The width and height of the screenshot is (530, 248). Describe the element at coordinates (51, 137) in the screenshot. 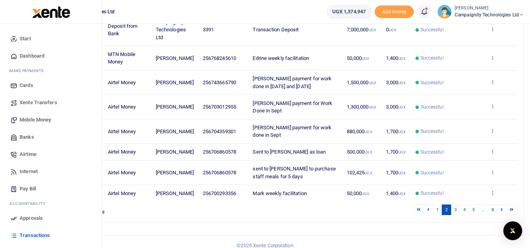

I see `a: Banks` at that location.